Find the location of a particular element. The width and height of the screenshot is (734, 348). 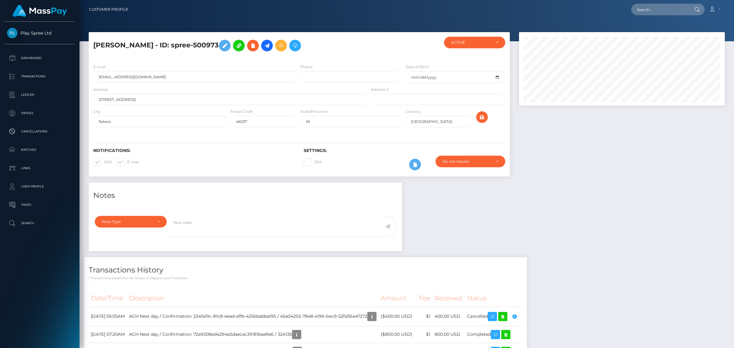

label: Address is located at coordinates (101, 90).